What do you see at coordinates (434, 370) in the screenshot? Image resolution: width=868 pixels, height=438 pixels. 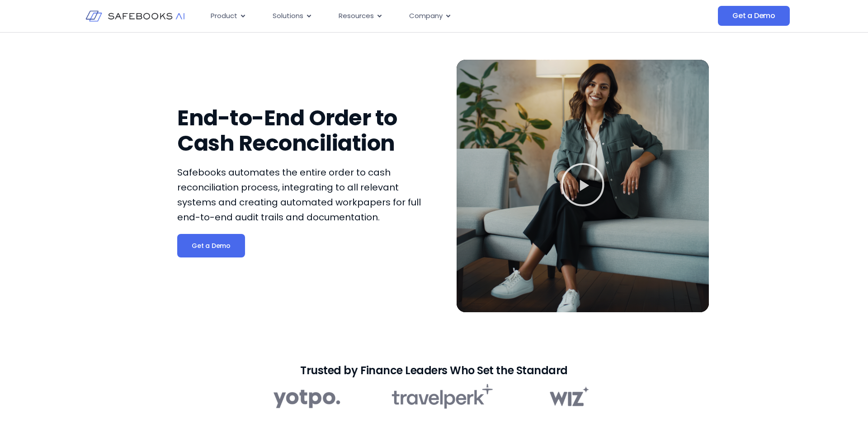 I see `h2: Trusted by Finance Leaders Who Set the Standard` at bounding box center [434, 370].